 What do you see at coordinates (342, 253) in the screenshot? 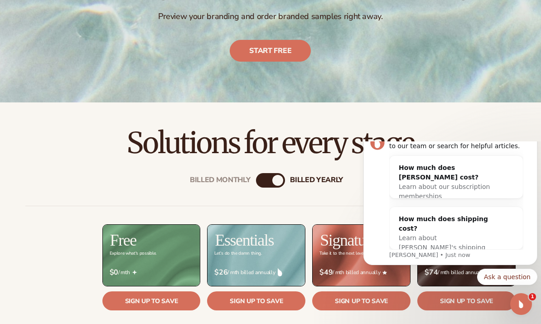
I see `div: Take it to the next level.` at bounding box center [342, 253].